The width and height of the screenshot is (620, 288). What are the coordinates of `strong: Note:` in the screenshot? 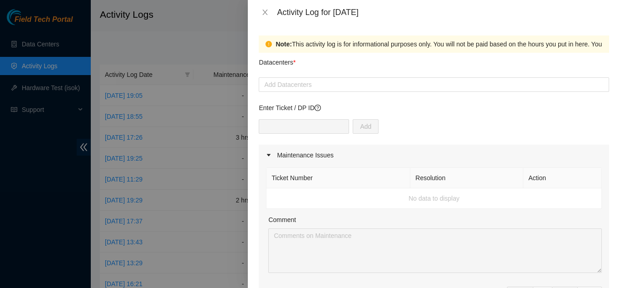 It's located at (284, 44).